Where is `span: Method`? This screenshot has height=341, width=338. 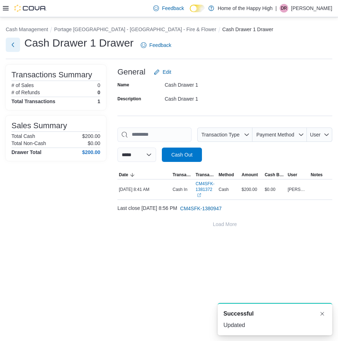
span: Method is located at coordinates (227, 175).